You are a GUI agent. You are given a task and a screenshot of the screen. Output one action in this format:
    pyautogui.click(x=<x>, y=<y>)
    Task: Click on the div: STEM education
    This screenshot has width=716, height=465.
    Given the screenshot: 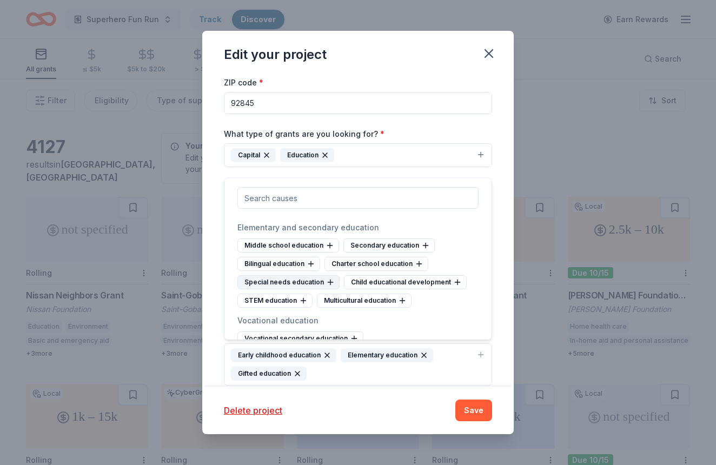 What is the action you would take?
    pyautogui.click(x=275, y=301)
    